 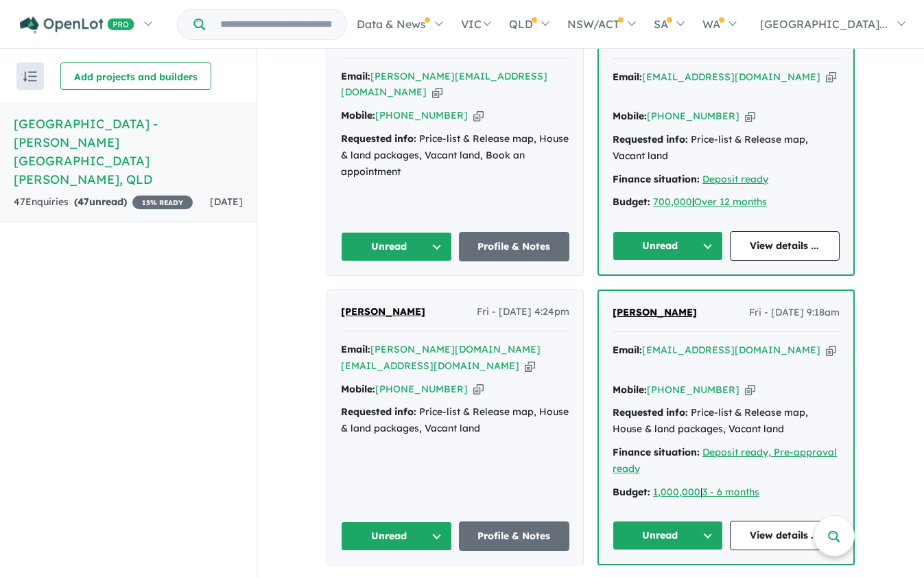 I want to click on input: Try estate name, suburb, builder or developer, so click(x=276, y=24).